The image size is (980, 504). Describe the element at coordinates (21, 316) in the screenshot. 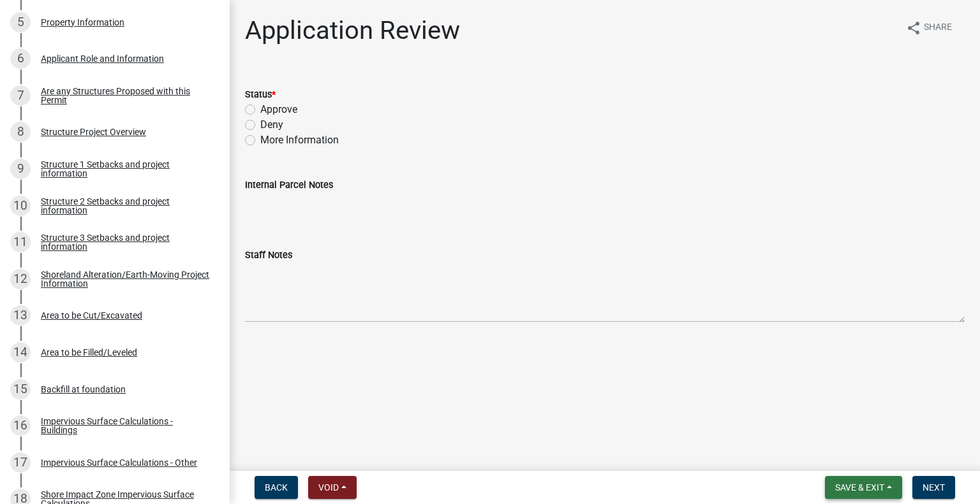

I see `div: 13` at that location.